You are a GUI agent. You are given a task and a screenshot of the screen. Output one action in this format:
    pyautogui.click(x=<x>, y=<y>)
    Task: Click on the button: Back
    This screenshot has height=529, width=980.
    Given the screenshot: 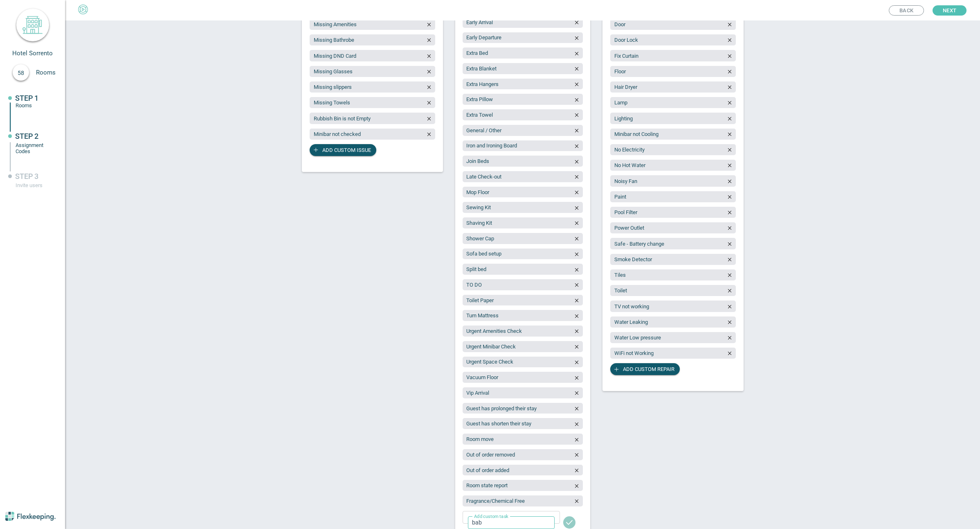 What is the action you would take?
    pyautogui.click(x=907, y=10)
    